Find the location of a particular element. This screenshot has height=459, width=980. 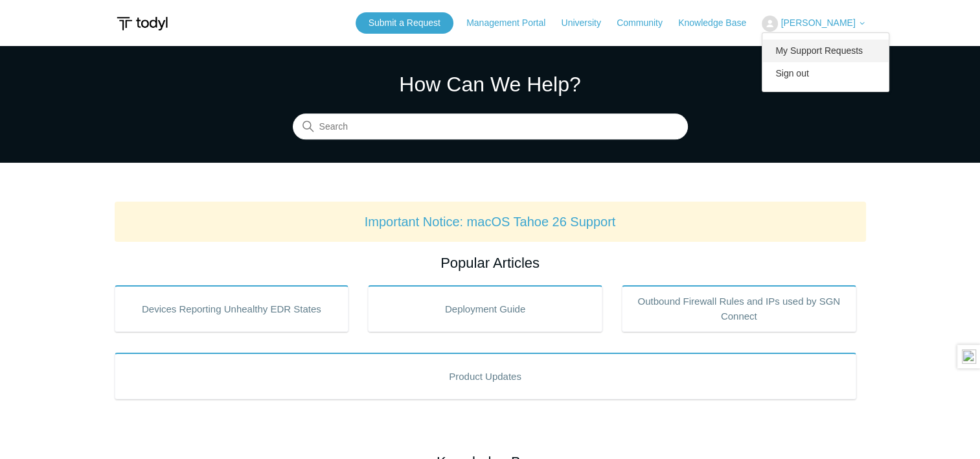

a: Important Notice: macOS Tahoe 26 Support is located at coordinates (490, 222).